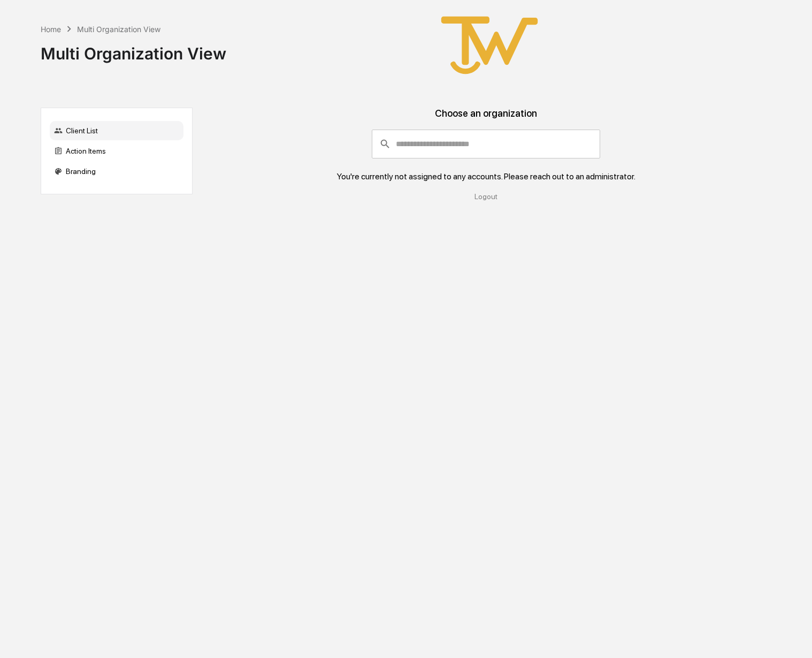 This screenshot has width=812, height=658. What do you see at coordinates (486, 176) in the screenshot?
I see `div: You're currently not assigned to any accounts. Please reach out to an administrator.` at bounding box center [486, 176].